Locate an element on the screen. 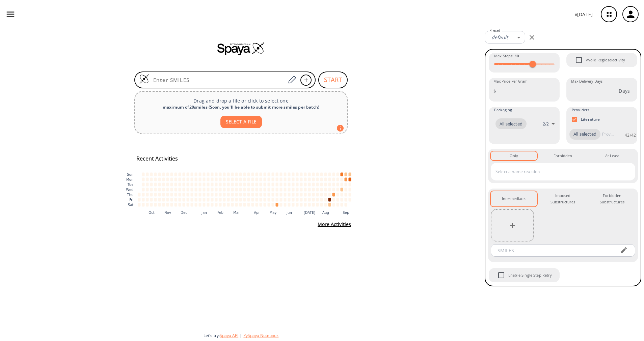  span: Max Steps : is located at coordinates (506, 56).